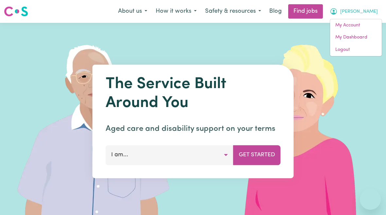 The height and width of the screenshot is (215, 386). What do you see at coordinates (16, 11) in the screenshot?
I see `a: Careseekers logo` at bounding box center [16, 11].